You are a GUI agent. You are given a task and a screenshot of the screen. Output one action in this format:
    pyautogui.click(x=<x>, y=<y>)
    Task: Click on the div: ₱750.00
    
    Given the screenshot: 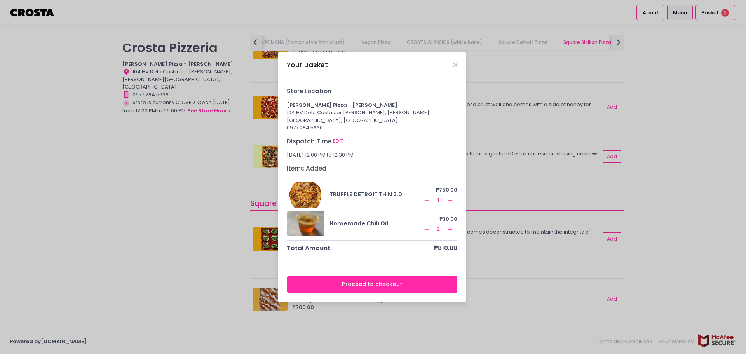 What is the action you would take?
    pyautogui.click(x=440, y=190)
    